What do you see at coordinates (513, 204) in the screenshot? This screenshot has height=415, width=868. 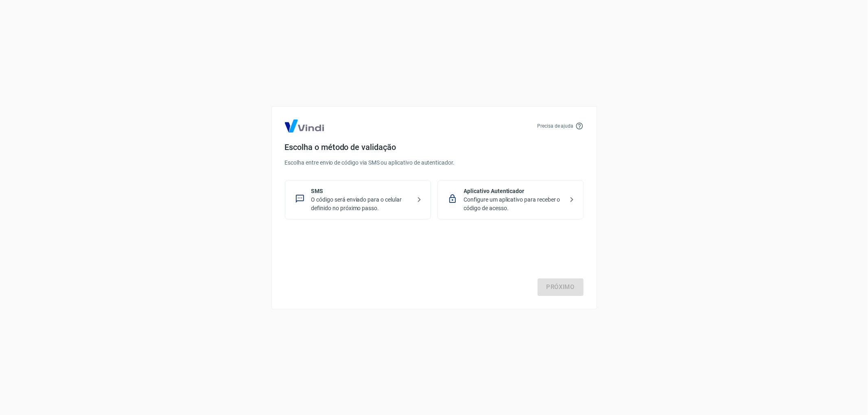 I see `p: Configure um aplicativo para receber o código de acesso.` at bounding box center [513, 204].